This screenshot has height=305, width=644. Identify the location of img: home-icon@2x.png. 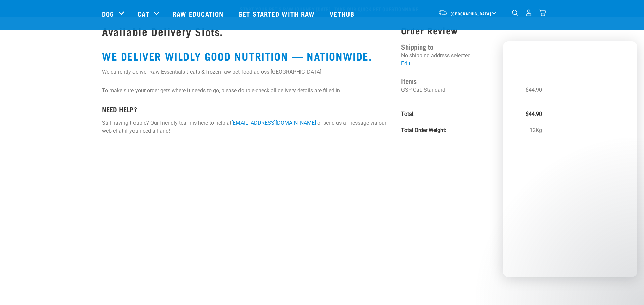
(542, 13).